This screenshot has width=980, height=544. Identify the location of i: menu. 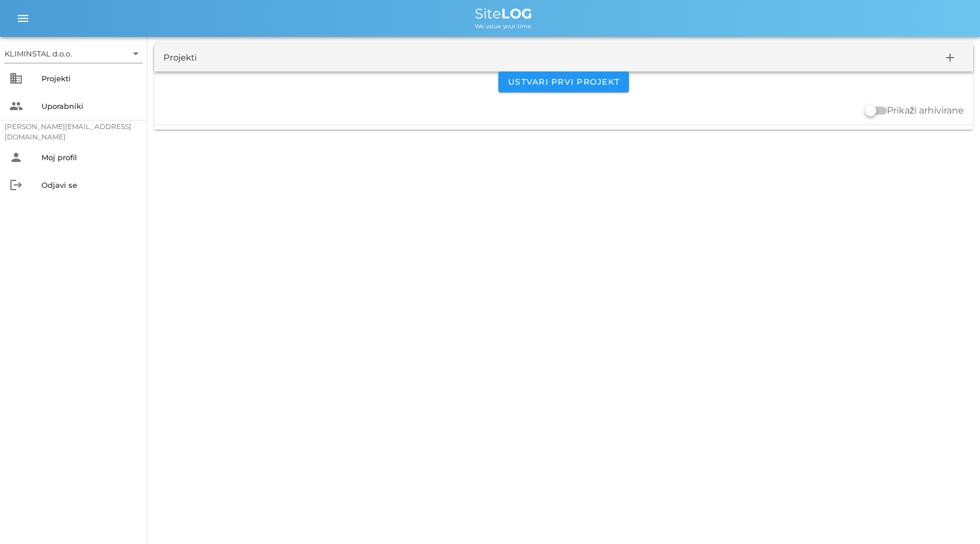
(23, 18).